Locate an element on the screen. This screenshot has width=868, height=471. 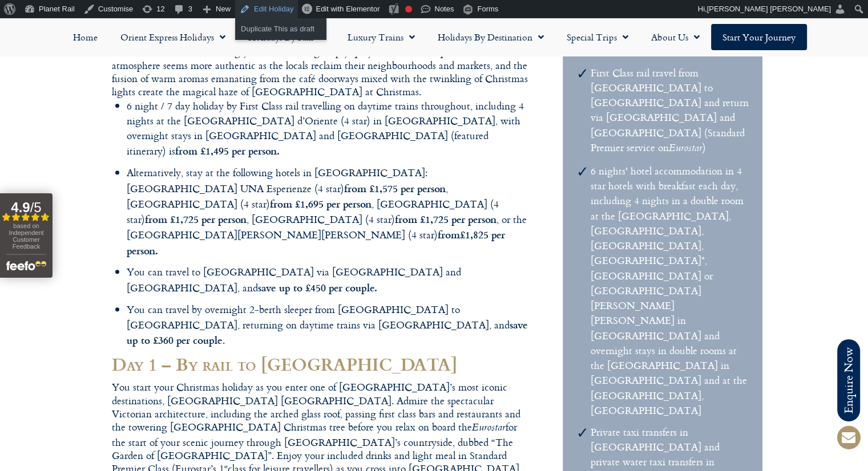
a: Home is located at coordinates (85, 37).